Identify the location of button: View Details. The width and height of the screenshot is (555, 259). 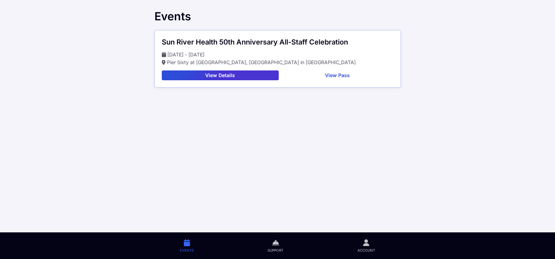
(220, 75).